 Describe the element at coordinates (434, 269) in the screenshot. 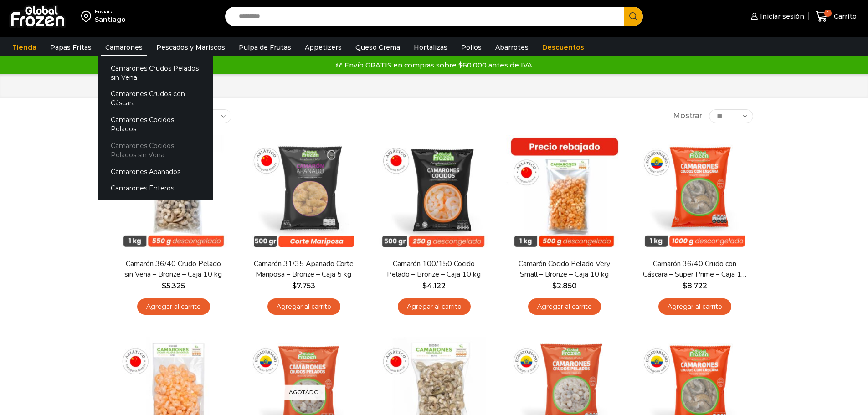

I see `a: Camarón 100/150 Cocido Pelado – Bronze – Caja 10 kg` at that location.